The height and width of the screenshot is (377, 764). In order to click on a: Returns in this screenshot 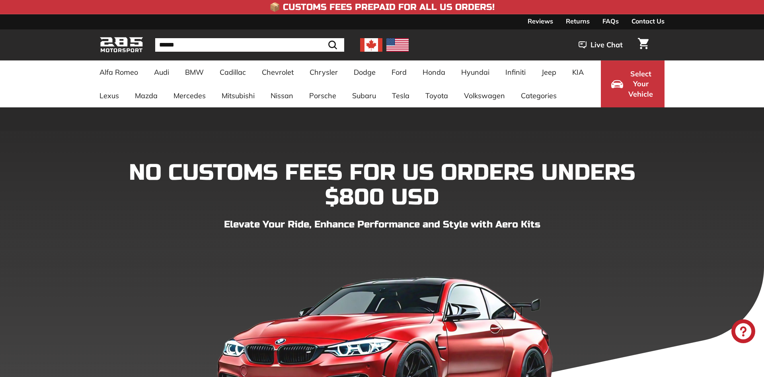, I will do `click(578, 21)`.